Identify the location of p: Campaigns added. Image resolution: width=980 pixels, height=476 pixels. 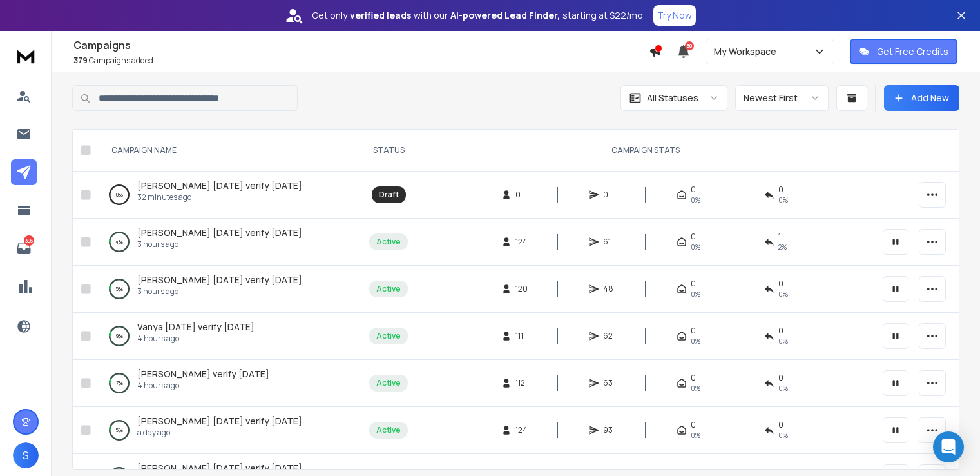
(361, 60).